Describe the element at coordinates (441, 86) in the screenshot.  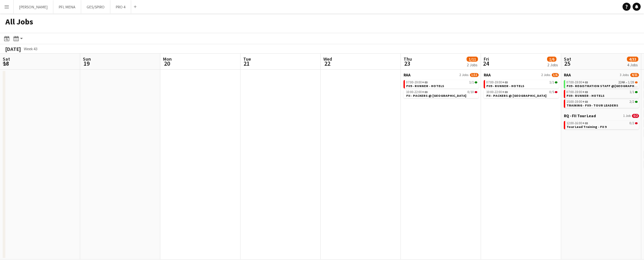
I see `div: RAA2 Jobs1/1107:00-19:00+031/1FII9 - RUNNER - HOTELS10:00-22:00+030/10FII - PACKERS @ [GEOGRAPHIC...` at that location.